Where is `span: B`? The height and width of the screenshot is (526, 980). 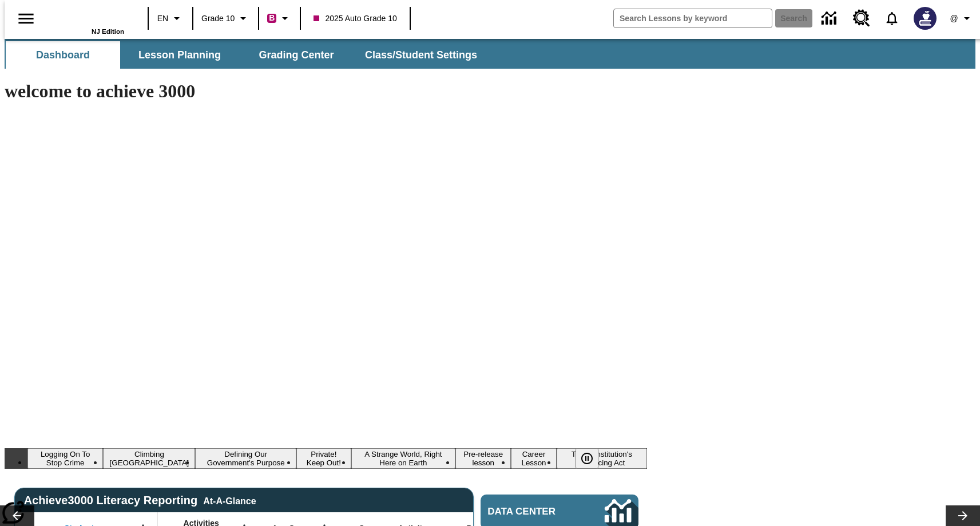
span: B is located at coordinates (272, 18).